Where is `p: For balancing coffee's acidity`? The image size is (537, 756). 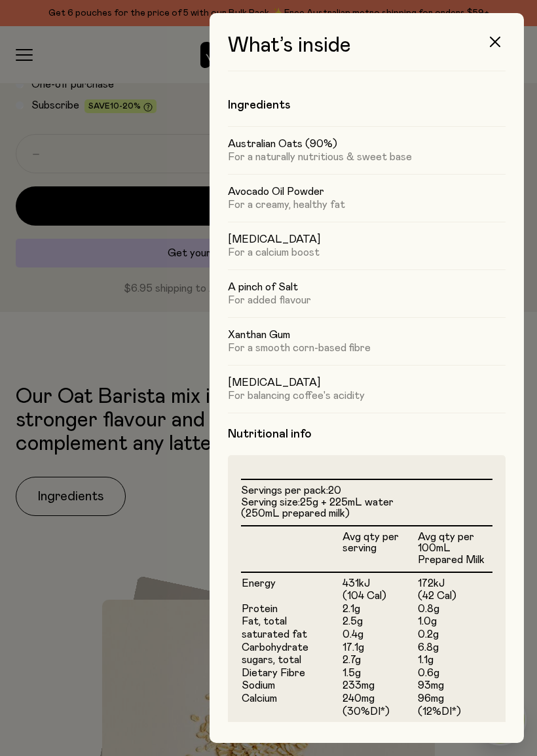 p: For balancing coffee's acidity is located at coordinates (366, 396).